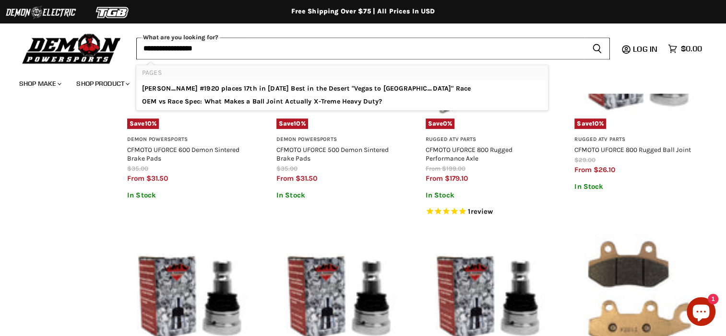  I want to click on a: CFMOTO UFORCE 600 Demon Sintered Brake Pads, so click(183, 154).